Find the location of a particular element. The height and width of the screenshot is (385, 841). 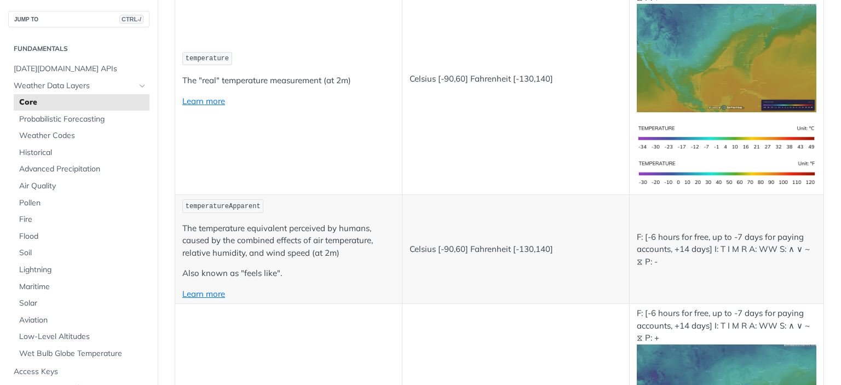

p: The temperature equivalent perceived by humans, caused by the combined effects of air temperature... is located at coordinates (289, 241).